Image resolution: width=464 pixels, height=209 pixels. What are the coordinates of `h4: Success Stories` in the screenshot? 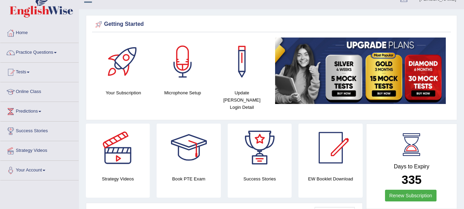 It's located at (260, 178).